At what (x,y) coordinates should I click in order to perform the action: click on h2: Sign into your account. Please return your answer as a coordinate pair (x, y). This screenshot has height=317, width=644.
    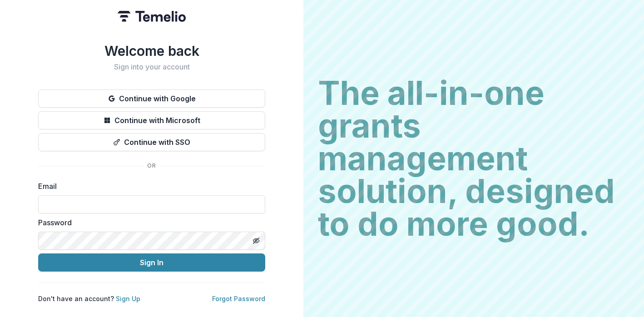
    Looking at the image, I should click on (152, 67).